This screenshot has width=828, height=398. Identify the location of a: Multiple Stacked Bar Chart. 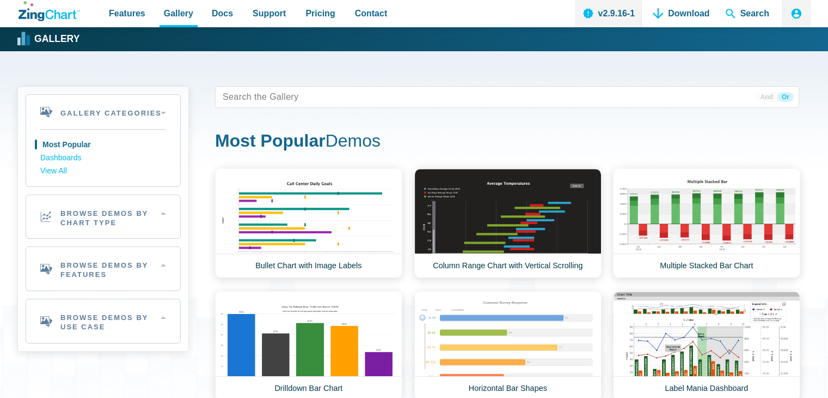
(707, 223).